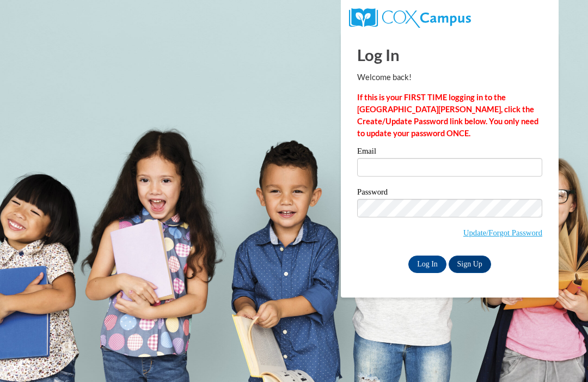 The image size is (588, 382). What do you see at coordinates (450, 78) in the screenshot?
I see `p: Welcome back!` at bounding box center [450, 78].